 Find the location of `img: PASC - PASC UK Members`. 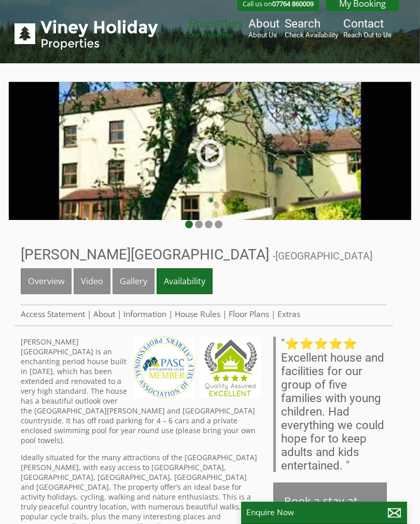

img: PASC - PASC UK Members is located at coordinates (164, 367).